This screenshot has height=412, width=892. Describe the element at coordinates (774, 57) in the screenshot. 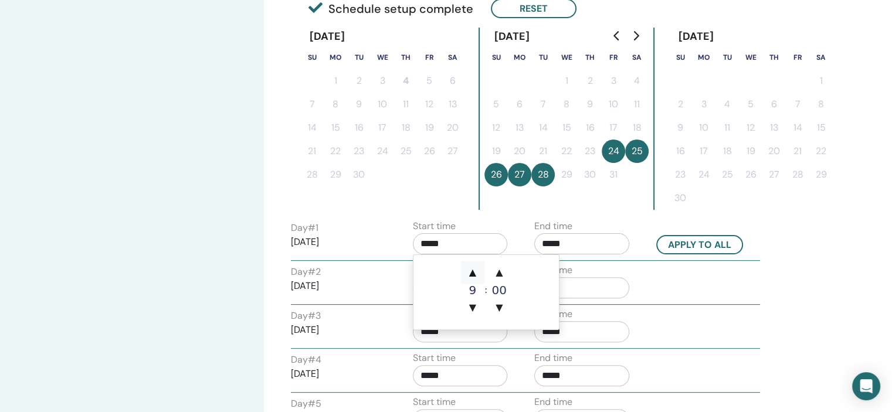

I see `th: Thursday` at that location.